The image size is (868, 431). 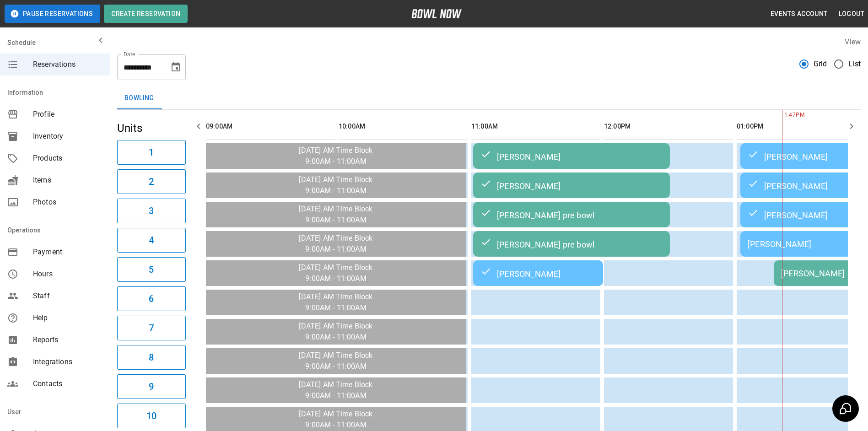 What do you see at coordinates (151, 182) in the screenshot?
I see `button: 2` at bounding box center [151, 182].